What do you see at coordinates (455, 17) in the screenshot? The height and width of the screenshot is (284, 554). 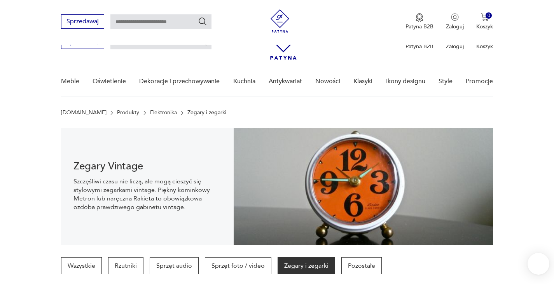 I see `img: Ikonka użytkownika` at bounding box center [455, 17].